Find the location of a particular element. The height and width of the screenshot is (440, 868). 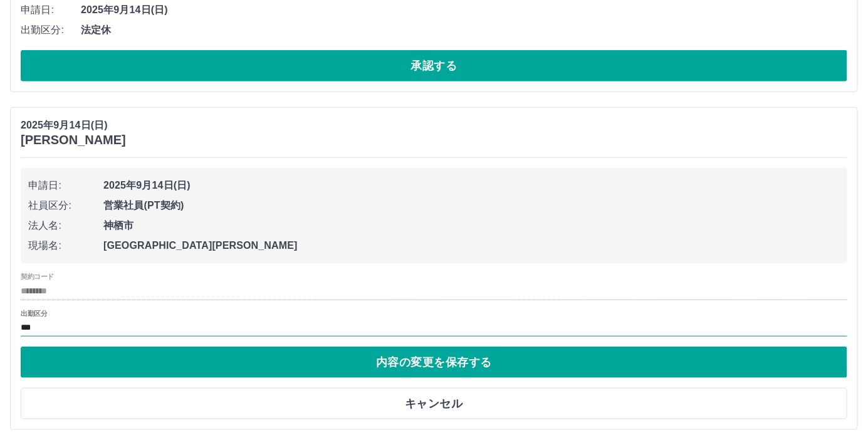

span: 現場名: is located at coordinates (66, 245).